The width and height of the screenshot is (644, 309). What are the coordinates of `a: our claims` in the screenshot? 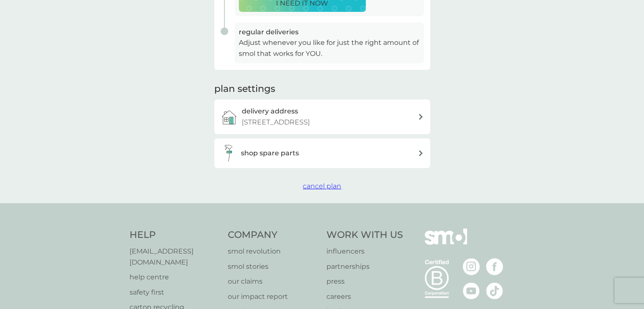 It's located at (273, 282).